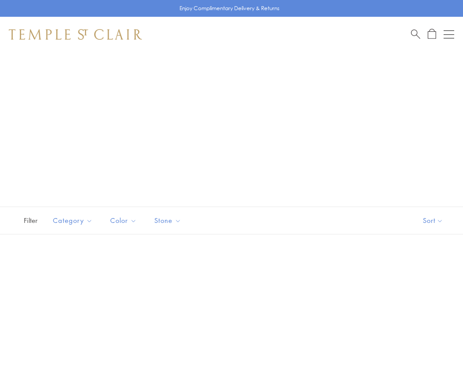  I want to click on a: Search, so click(415, 34).